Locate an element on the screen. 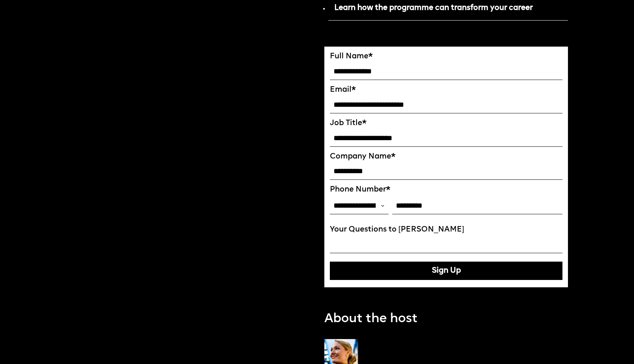 The width and height of the screenshot is (634, 364). p: About the host is located at coordinates (371, 319).